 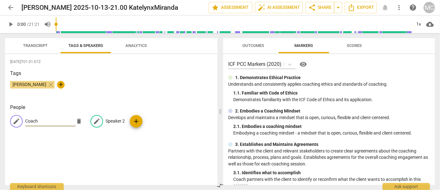 What do you see at coordinates (215, 8) in the screenshot?
I see `span: star` at bounding box center [215, 8].